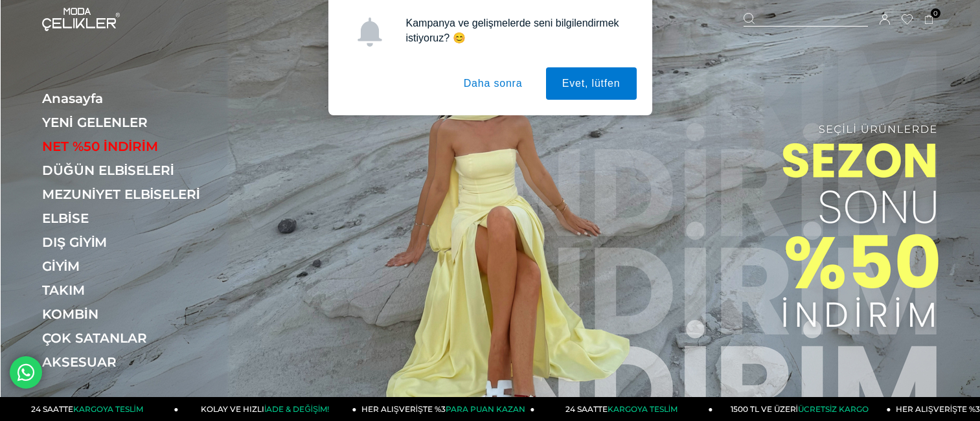  Describe the element at coordinates (131, 338) in the screenshot. I see `a: ÇOK SATANLAR` at that location.